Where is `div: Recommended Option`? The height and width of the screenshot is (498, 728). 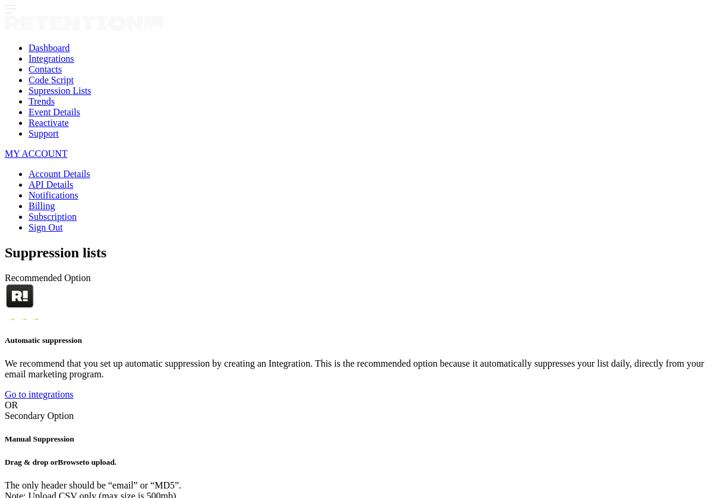
div: Recommended Option is located at coordinates (364, 278).